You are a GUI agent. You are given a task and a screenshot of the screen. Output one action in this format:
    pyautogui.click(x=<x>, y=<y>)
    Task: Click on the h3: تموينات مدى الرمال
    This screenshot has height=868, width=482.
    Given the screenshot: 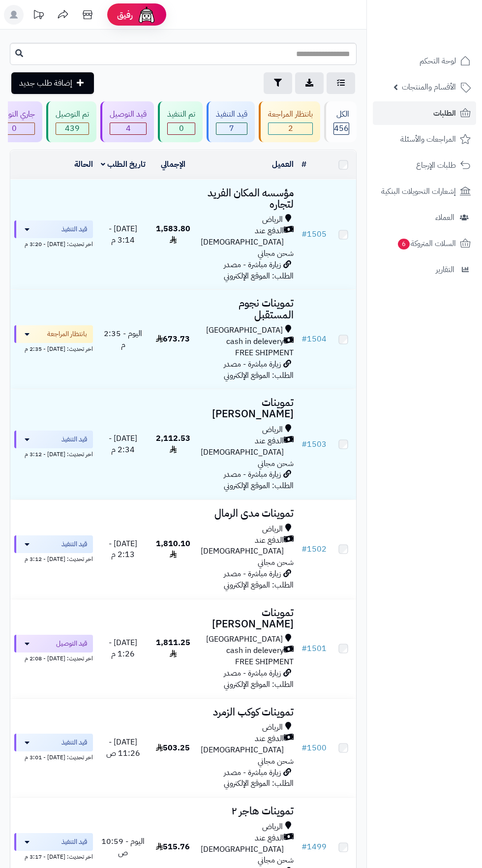 What is the action you would take?
    pyautogui.click(x=247, y=513)
    